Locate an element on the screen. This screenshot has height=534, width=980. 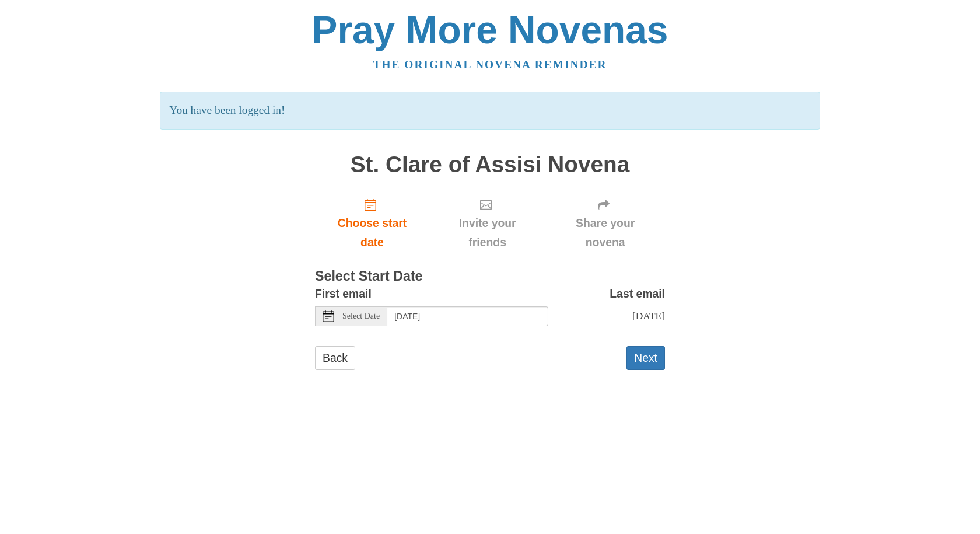
label: Last email is located at coordinates (637, 293).